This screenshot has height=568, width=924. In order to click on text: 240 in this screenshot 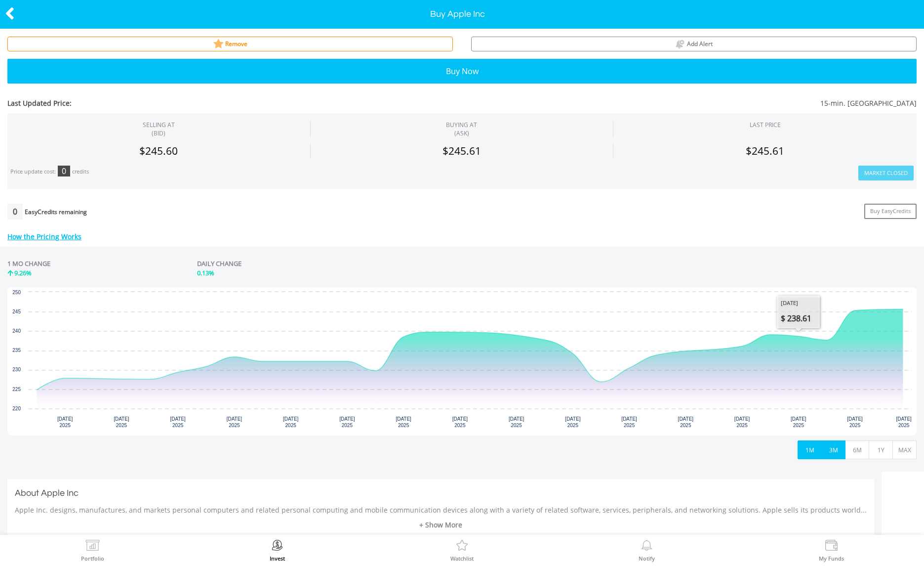, I will do `click(16, 331)`.